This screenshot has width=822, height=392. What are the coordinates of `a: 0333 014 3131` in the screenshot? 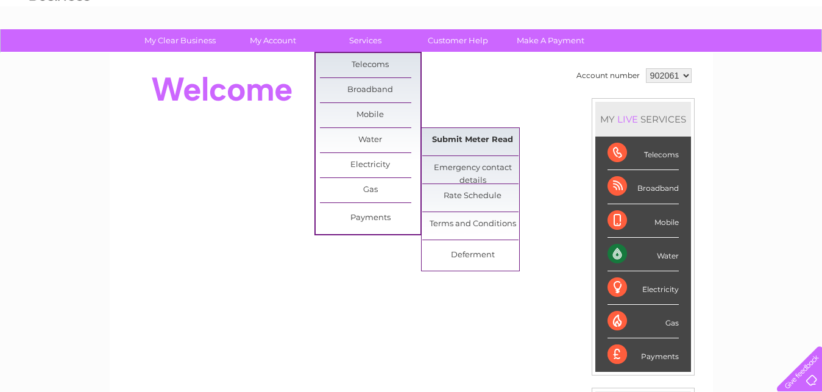 It's located at (634, 13).